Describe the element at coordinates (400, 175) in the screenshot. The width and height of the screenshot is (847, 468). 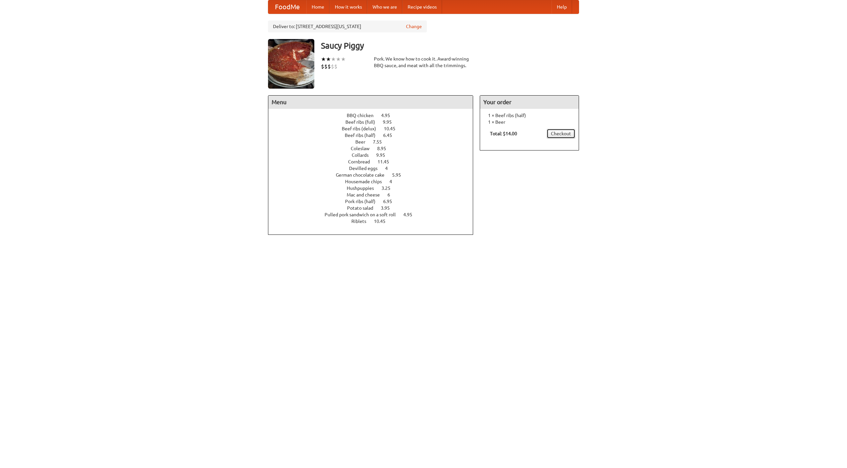
I see `span: 5.95` at that location.